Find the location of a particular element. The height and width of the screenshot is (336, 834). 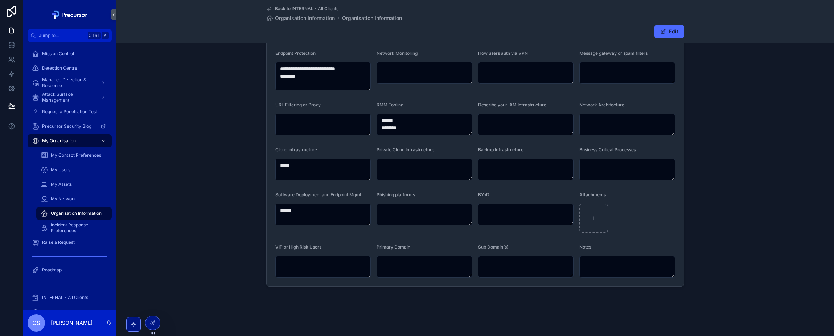

a: Incident Response Preferences is located at coordinates (74, 228).